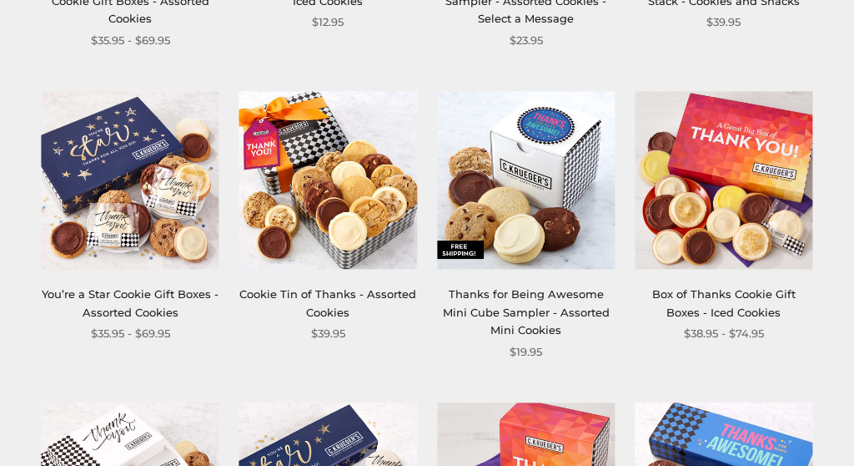 The width and height of the screenshot is (854, 466). Describe the element at coordinates (328, 22) in the screenshot. I see `span: $12.95` at that location.